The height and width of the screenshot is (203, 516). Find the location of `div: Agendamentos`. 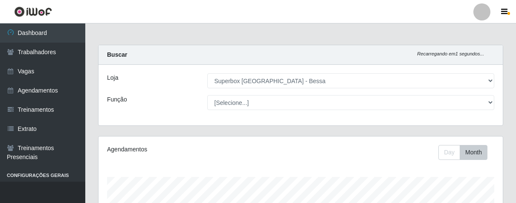

div: Agendamentos is located at coordinates (184, 149).